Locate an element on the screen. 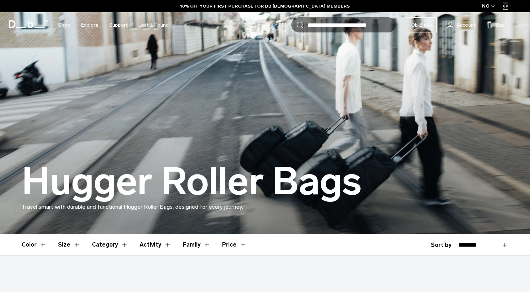 The height and width of the screenshot is (292, 530). span: Account is located at coordinates (466, 25).